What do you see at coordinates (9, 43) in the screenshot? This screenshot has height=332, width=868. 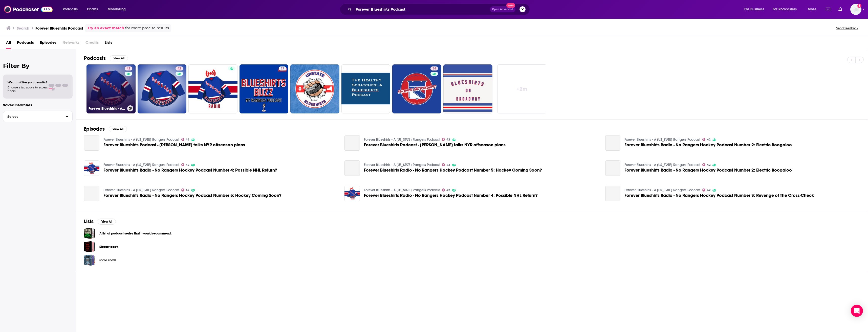 I see `a: All` at bounding box center [9, 43].